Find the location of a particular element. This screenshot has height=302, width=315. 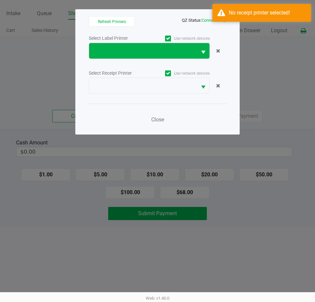

span: Web: v1.40.0 is located at coordinates (157, 298).